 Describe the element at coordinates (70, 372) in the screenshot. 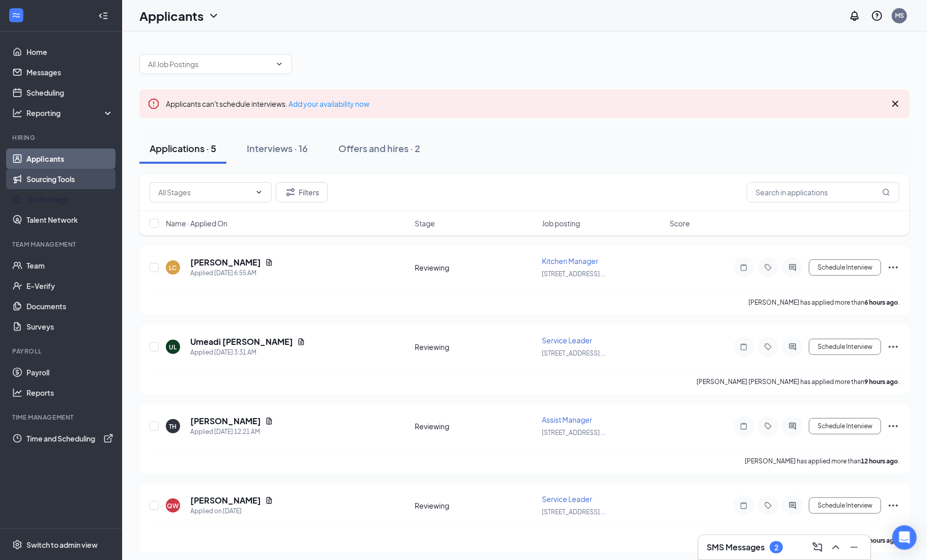

I see `a: Payroll` at that location.